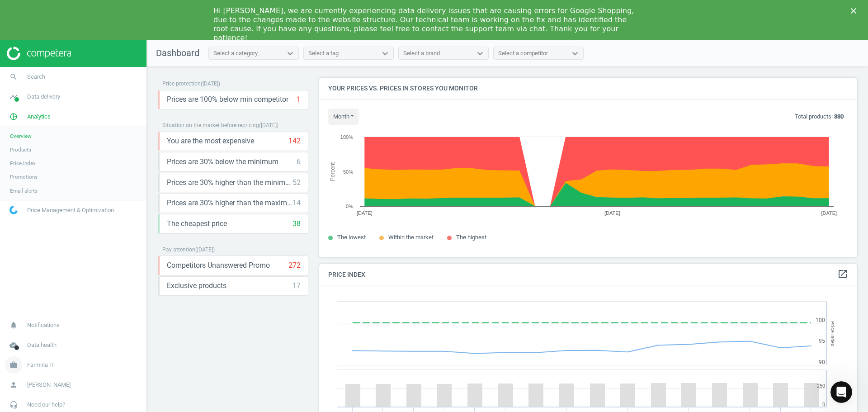 The width and height of the screenshot is (868, 412). I want to click on span: Search, so click(37, 77).